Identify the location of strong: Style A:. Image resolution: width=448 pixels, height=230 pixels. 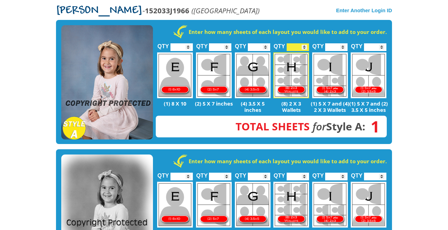
(300, 126).